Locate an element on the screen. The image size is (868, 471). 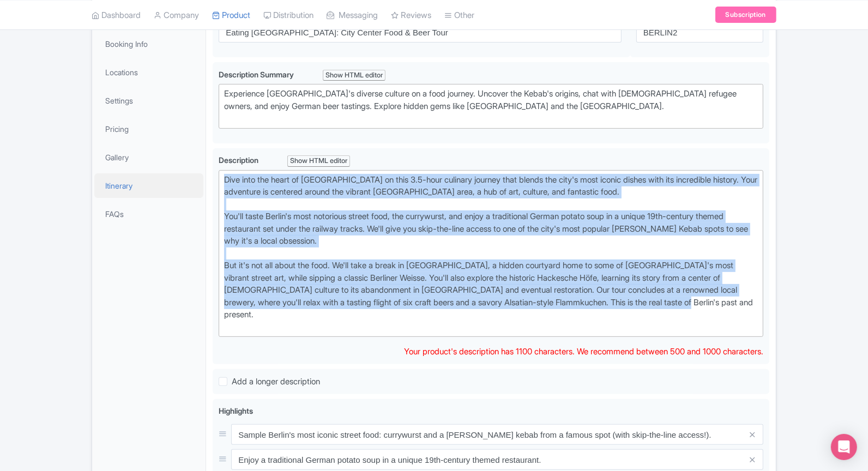
div: Your product's description has 1100 characters. We recommend between 500 and 1000 characters. is located at coordinates (583, 351).